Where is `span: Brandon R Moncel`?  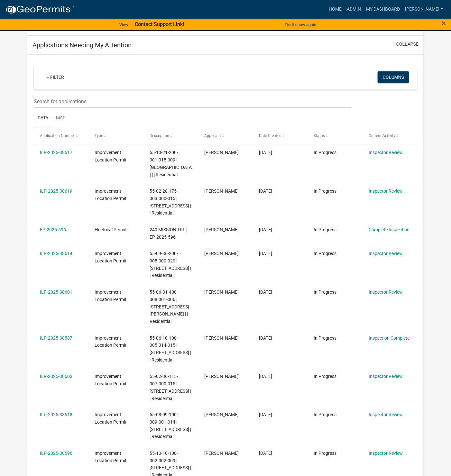
span: Brandon R Moncel is located at coordinates (221, 454).